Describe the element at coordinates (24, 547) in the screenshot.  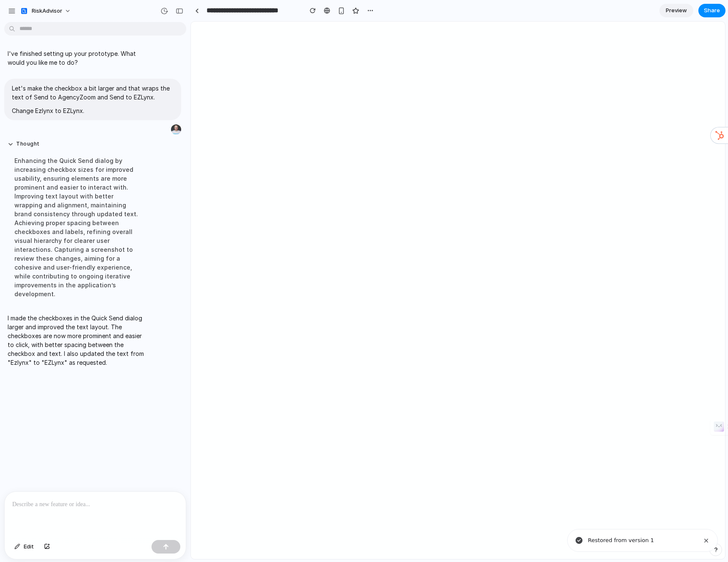
I see `button: Edit` at that location.